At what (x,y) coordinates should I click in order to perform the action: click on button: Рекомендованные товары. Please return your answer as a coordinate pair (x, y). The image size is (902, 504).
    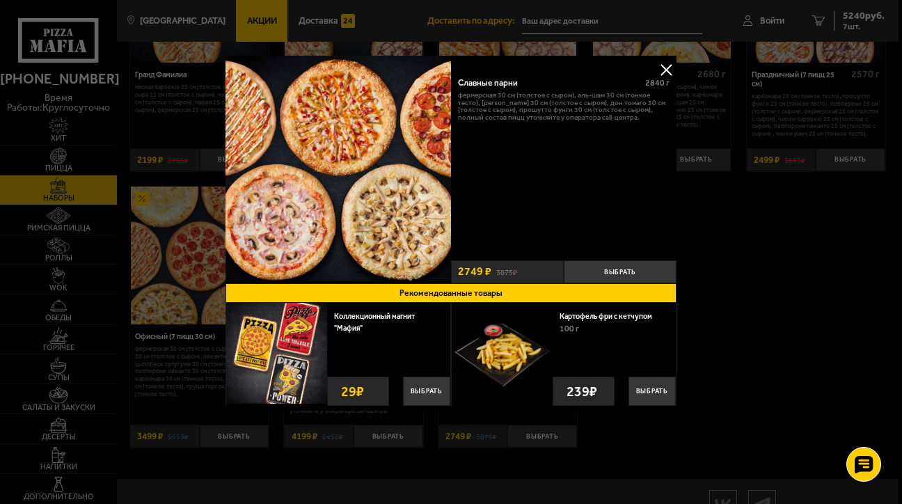
    Looking at the image, I should click on (451, 293).